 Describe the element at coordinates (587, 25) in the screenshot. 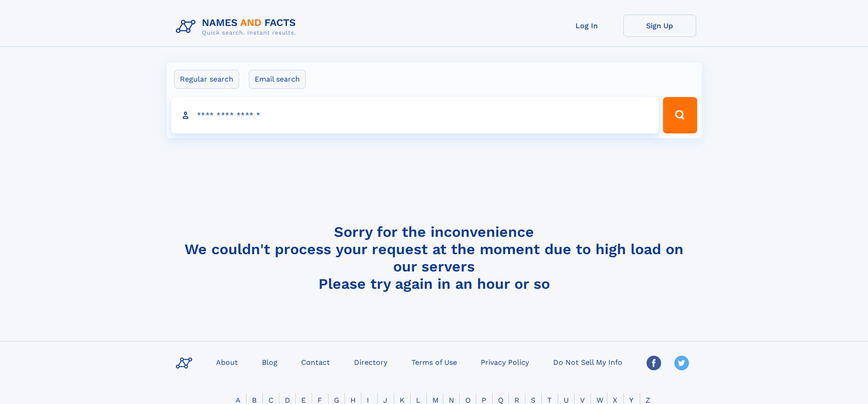

I see `a: Log In` at that location.